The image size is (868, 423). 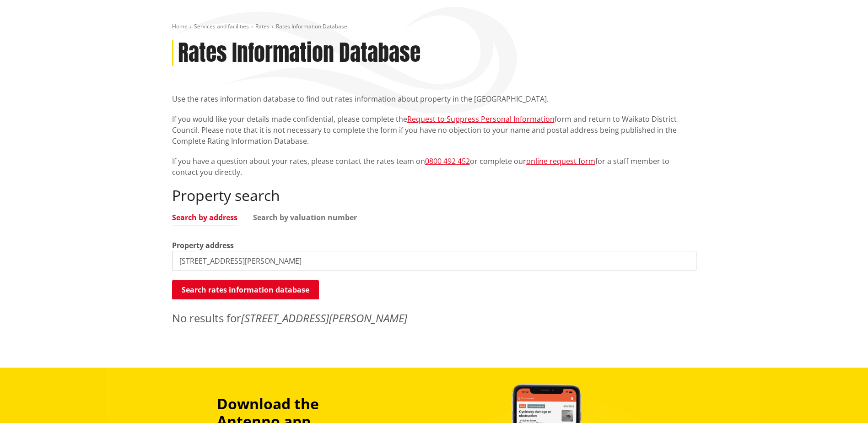 What do you see at coordinates (203, 245) in the screenshot?
I see `label: Property address` at bounding box center [203, 245].